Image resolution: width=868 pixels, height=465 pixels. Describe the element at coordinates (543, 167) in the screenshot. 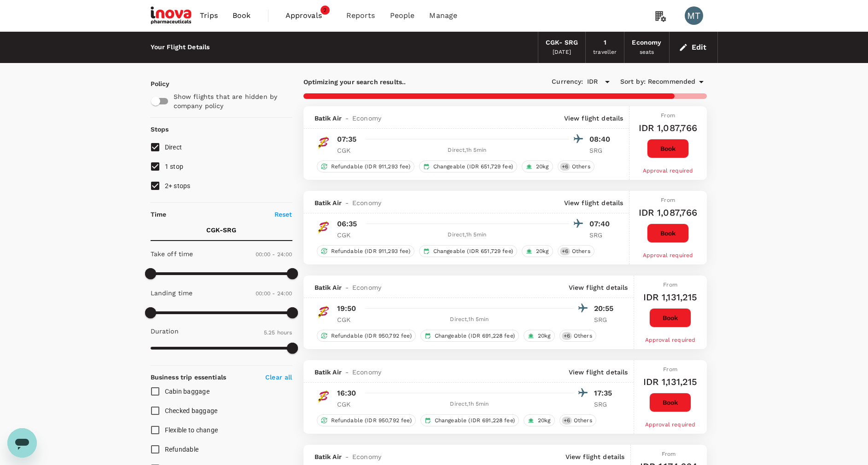

I see `span: 20kg` at that location.